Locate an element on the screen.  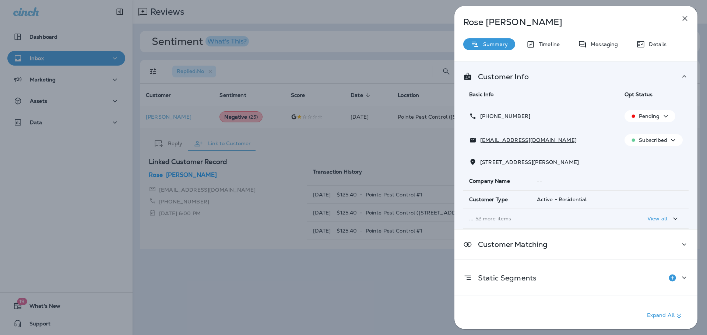
p: Summary is located at coordinates (493, 44).